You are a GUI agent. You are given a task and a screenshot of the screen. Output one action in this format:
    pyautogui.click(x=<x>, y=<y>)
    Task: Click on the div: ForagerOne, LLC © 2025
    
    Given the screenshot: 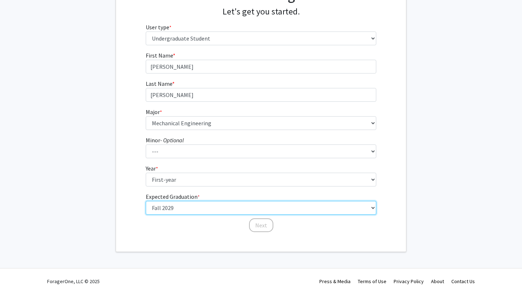 What is the action you would take?
    pyautogui.click(x=73, y=281)
    